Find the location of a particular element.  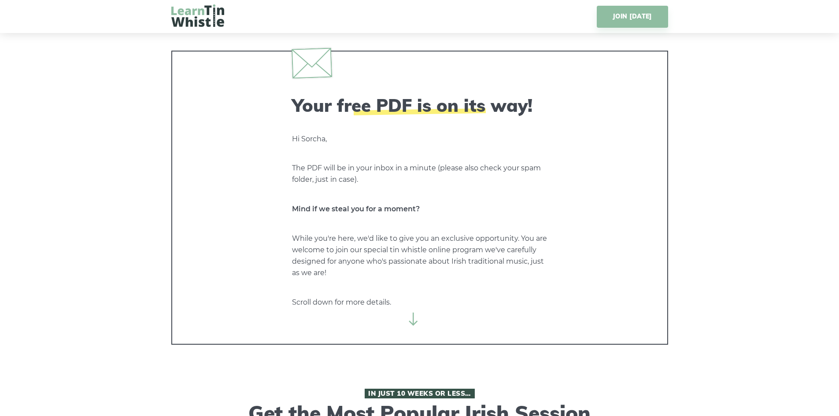

span: In Just 10 Weeks or Less… is located at coordinates (420, 394).